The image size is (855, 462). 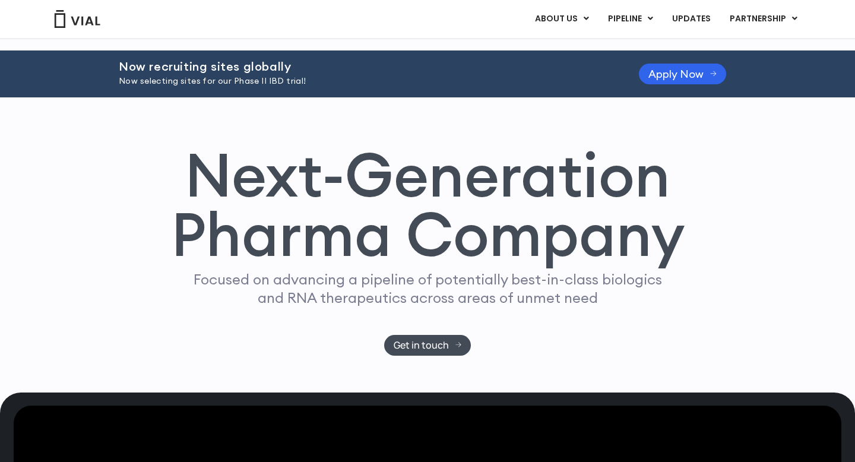 I want to click on a: Get in touch, so click(x=428, y=345).